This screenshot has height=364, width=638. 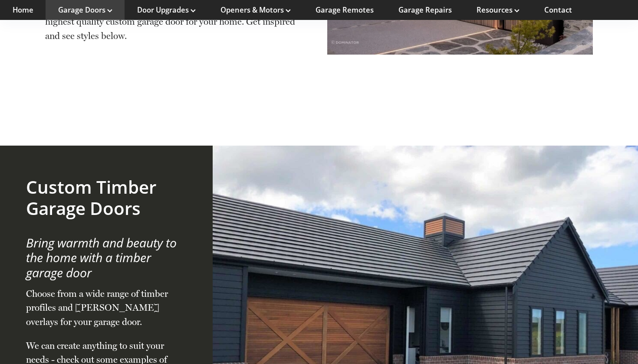 What do you see at coordinates (255, 10) in the screenshot?
I see `a: Openers & Motors` at bounding box center [255, 10].